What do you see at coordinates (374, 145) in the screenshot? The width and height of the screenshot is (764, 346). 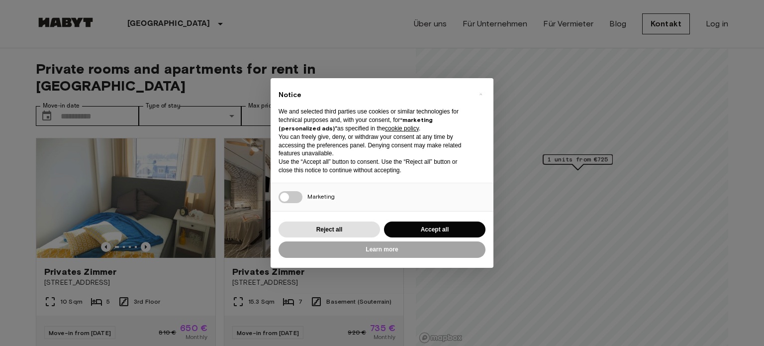 I see `p: You can freely give, deny, or withdraw your consent at any time by accessing the preferences pane...` at bounding box center [374, 145].